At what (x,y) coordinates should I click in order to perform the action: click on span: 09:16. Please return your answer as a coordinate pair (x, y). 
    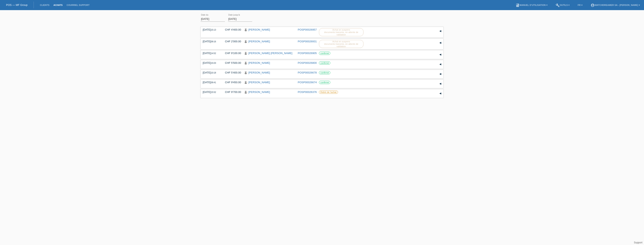
    Looking at the image, I should click on (214, 42).